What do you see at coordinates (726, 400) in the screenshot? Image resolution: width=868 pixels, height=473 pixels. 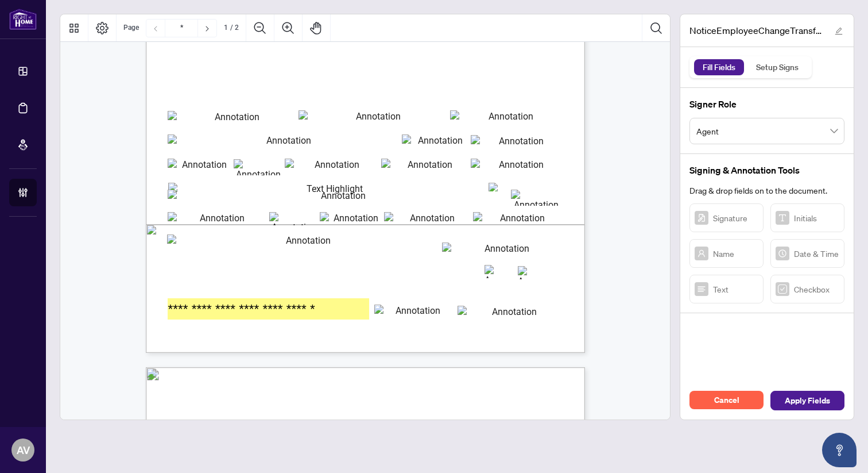 I see `span: Cancel` at bounding box center [726, 400].